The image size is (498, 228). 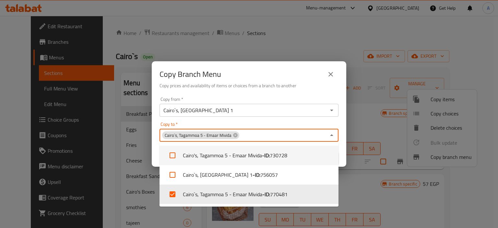 What do you see at coordinates (249, 86) in the screenshot?
I see `h6: Copy prices and availability of items or choices from a branch to another` at bounding box center [249, 86].